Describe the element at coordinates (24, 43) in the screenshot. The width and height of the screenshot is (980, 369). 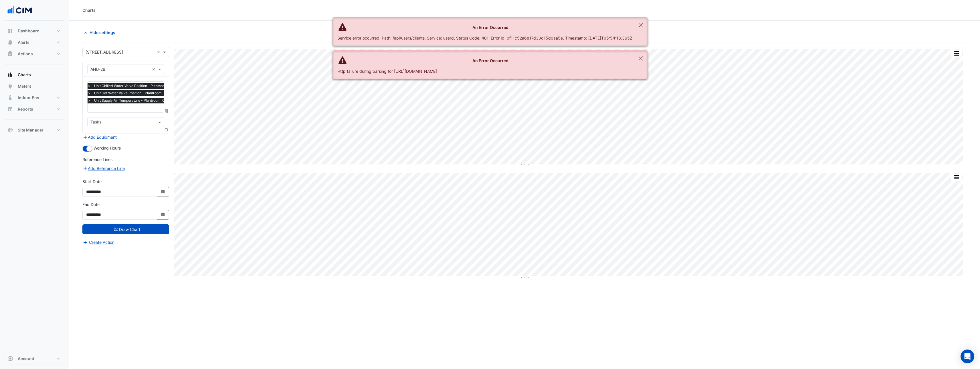
I see `span: Alerts` at that location.